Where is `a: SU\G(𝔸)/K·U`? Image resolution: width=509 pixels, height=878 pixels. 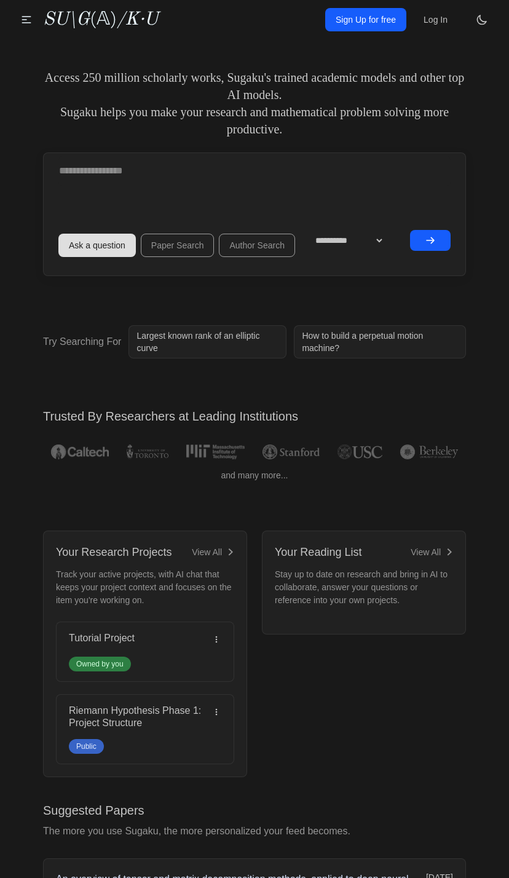
a: SU\G(𝔸)/K·U is located at coordinates (100, 20).